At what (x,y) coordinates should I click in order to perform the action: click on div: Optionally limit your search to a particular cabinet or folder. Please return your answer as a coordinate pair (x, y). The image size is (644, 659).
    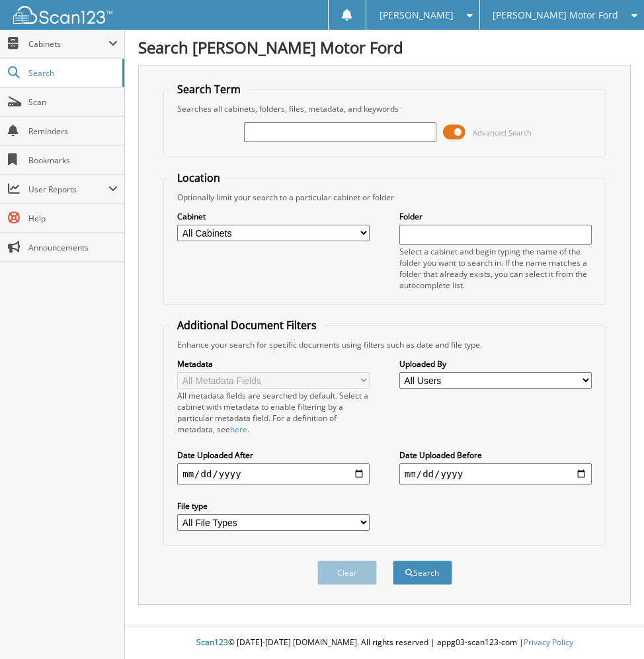
    Looking at the image, I should click on (384, 197).